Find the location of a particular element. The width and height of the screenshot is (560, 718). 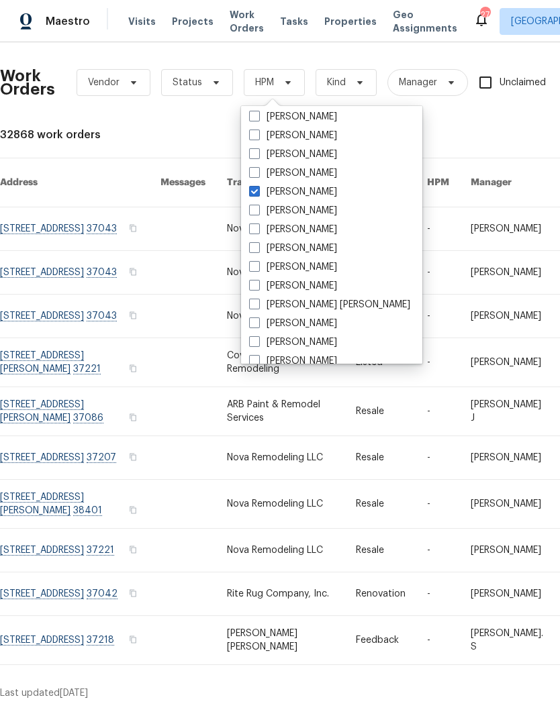

span: Properties is located at coordinates (350, 21).